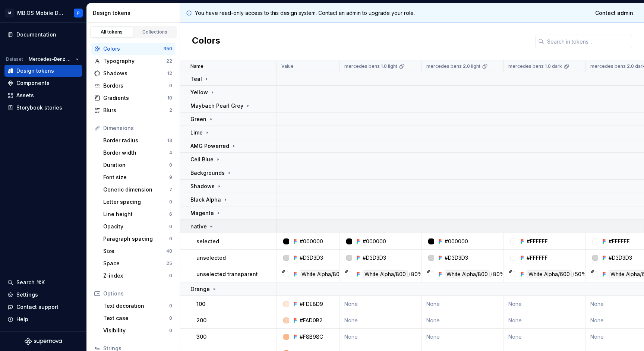 Image resolution: width=644 pixels, height=351 pixels. Describe the element at coordinates (499, 274) in the screenshot. I see `div: 80%` at that location.